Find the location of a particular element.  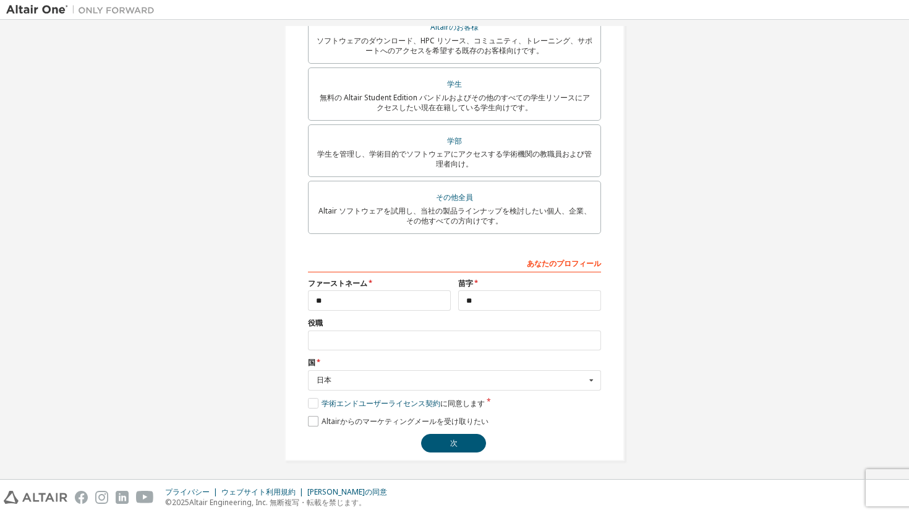

font: 次 is located at coordinates (454, 442).